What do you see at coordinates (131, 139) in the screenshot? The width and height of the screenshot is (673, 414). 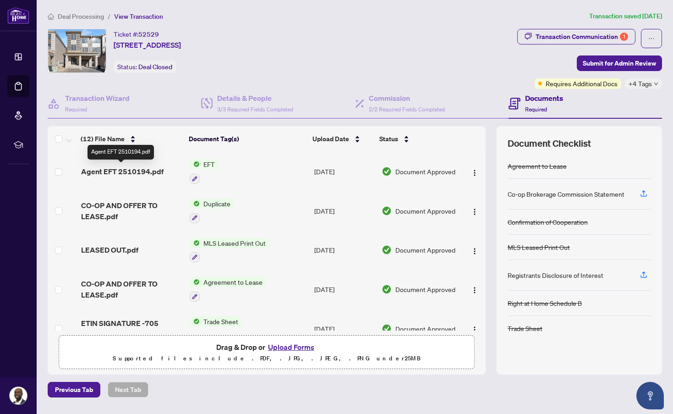 I see `th: (12) File Name` at bounding box center [131, 139].